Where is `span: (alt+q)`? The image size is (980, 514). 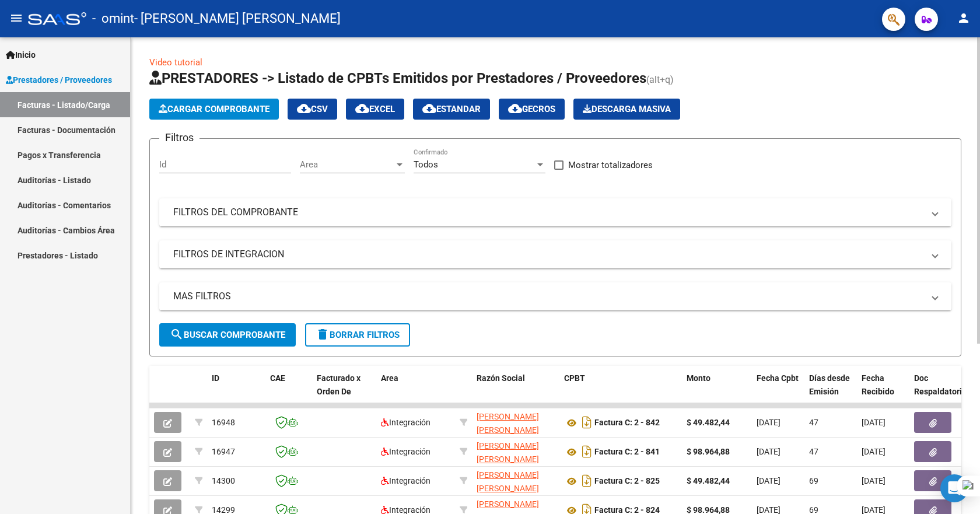 span: (alt+q) is located at coordinates (660, 80).